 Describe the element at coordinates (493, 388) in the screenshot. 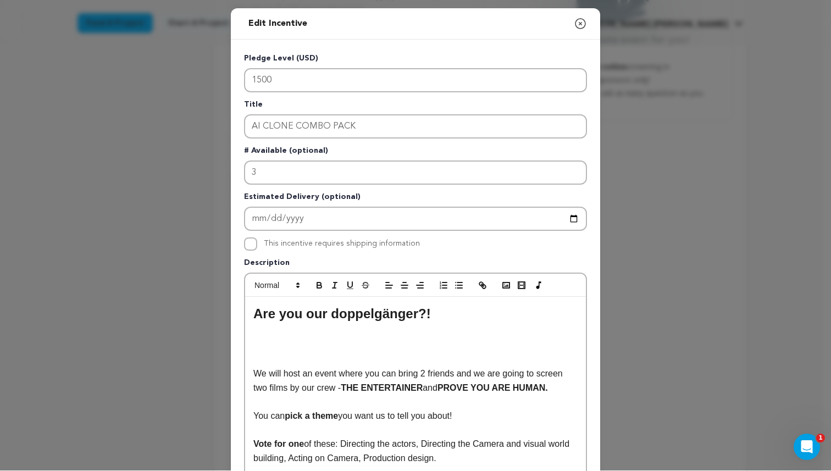

I see `strong: PROVE YOU ARE HUMAN.` at that location.